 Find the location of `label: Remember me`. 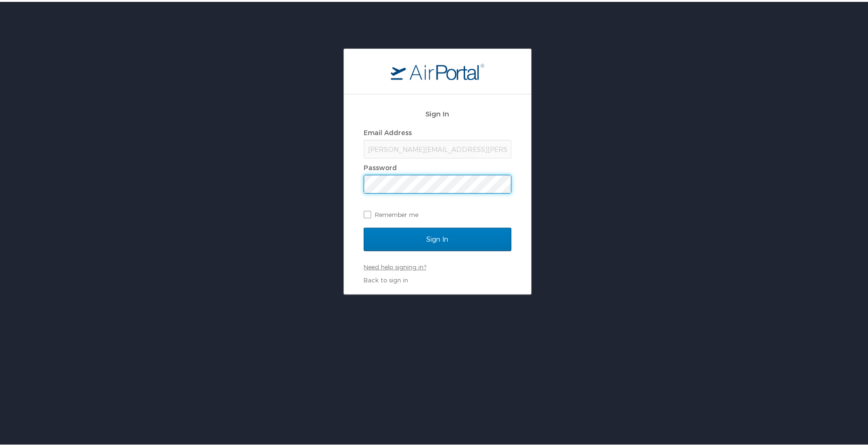

label: Remember me is located at coordinates (438, 212).